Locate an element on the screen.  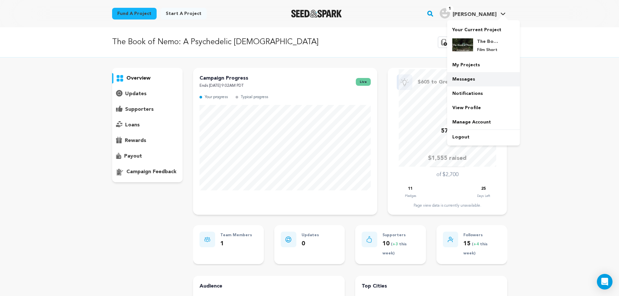
p: Pledges is located at coordinates (411, 196).